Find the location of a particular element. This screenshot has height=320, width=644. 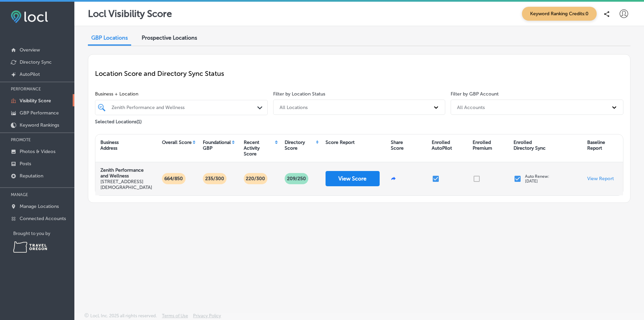

p: Visibility Score is located at coordinates (35, 101).